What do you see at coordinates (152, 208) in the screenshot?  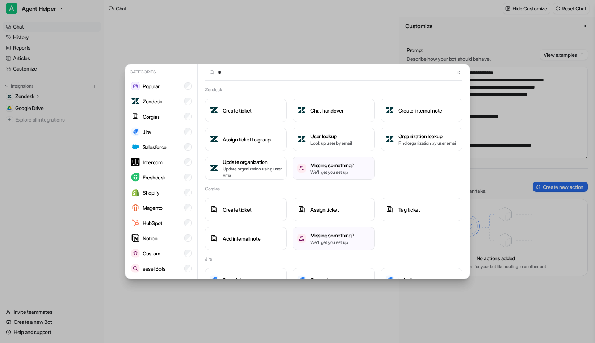 I see `p: Magento` at bounding box center [152, 208].